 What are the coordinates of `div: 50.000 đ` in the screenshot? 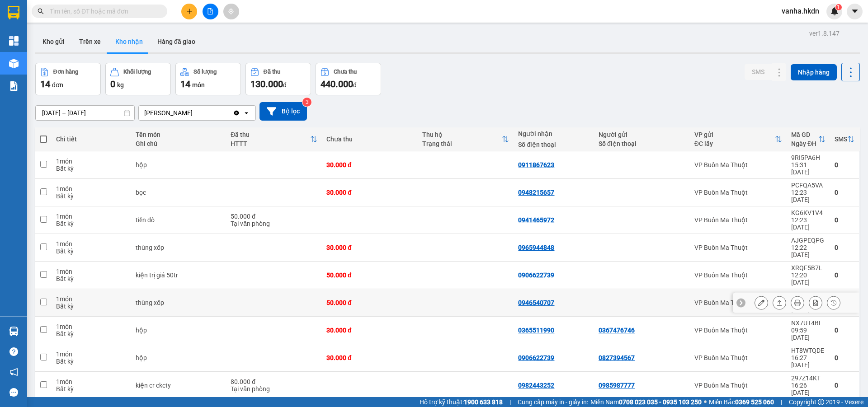 It's located at (370, 276).